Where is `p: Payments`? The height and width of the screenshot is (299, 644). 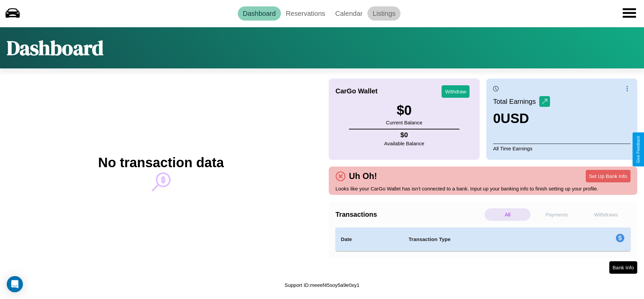 p: Payments is located at coordinates (556, 214).